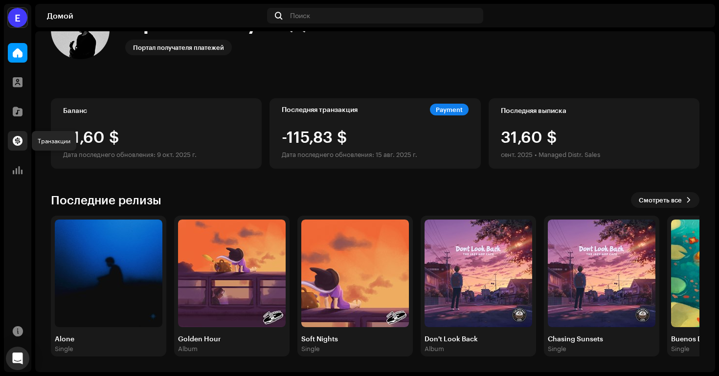  What do you see at coordinates (517, 155) in the screenshot?
I see `div: сент. 2025` at bounding box center [517, 155].